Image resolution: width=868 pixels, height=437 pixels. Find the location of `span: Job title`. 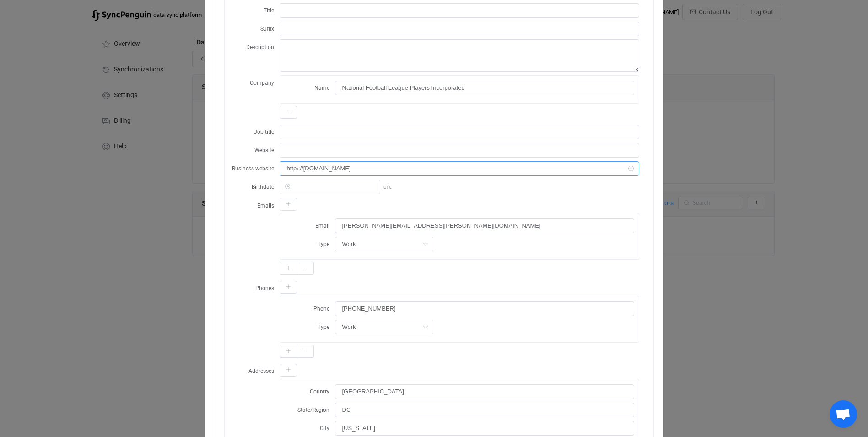

span: Job title is located at coordinates (264, 132).